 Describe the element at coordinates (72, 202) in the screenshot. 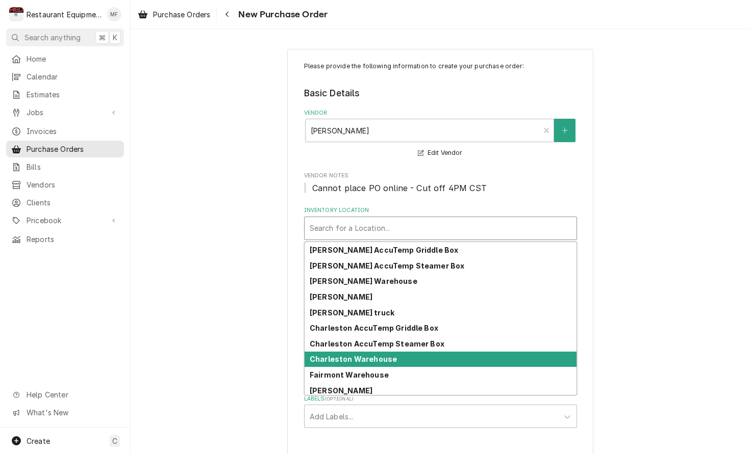

I see `span: Clients` at that location.